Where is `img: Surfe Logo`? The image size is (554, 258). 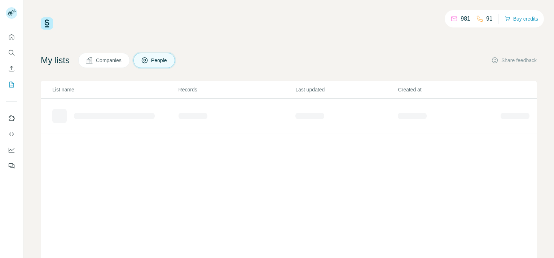
img: Surfe Logo is located at coordinates (47, 23).